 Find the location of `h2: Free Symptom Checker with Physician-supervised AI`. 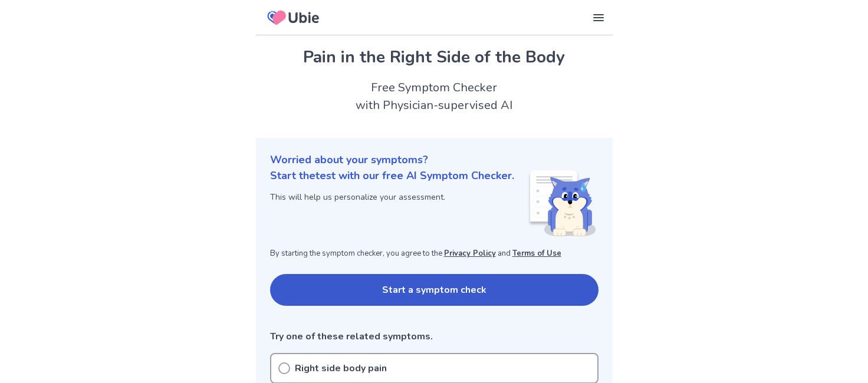

h2: Free Symptom Checker with Physician-supervised AI is located at coordinates (434, 97).